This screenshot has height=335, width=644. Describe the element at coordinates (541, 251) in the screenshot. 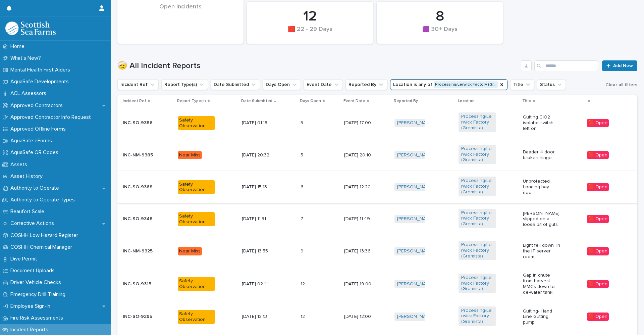

I see `p: Light fell down in the IT server room` at that location.